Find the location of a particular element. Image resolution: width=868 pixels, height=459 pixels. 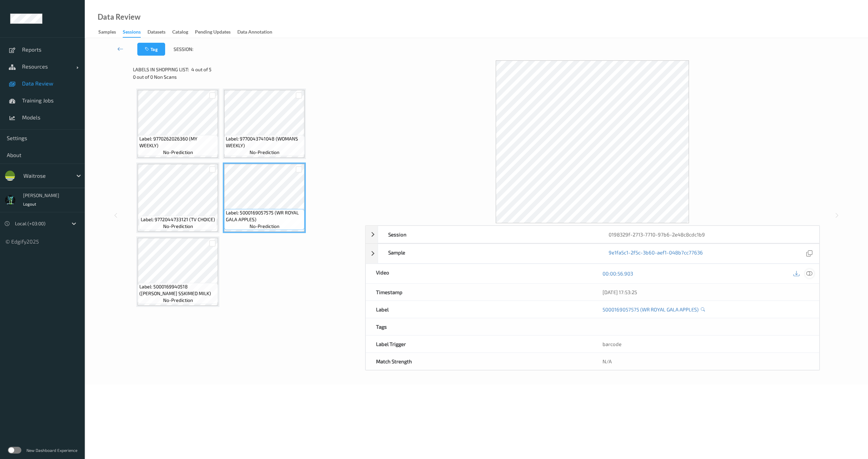

a: Sessions is located at coordinates (135, 33).